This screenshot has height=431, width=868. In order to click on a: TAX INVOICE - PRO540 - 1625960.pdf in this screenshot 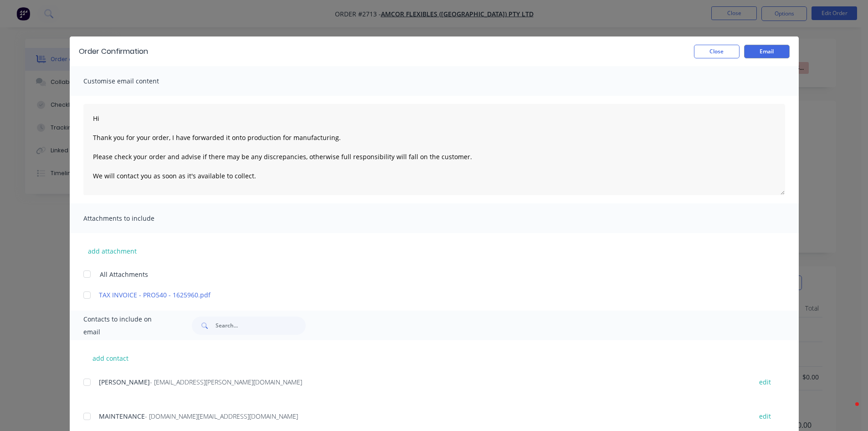, I will do `click(421, 295)`.